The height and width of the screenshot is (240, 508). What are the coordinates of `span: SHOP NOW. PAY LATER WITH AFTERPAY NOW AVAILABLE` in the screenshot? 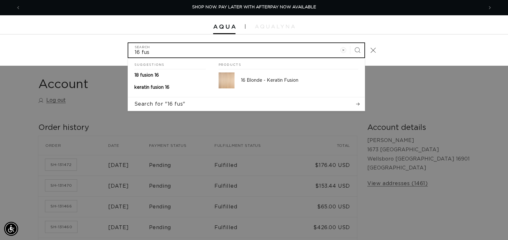 It's located at (254, 7).